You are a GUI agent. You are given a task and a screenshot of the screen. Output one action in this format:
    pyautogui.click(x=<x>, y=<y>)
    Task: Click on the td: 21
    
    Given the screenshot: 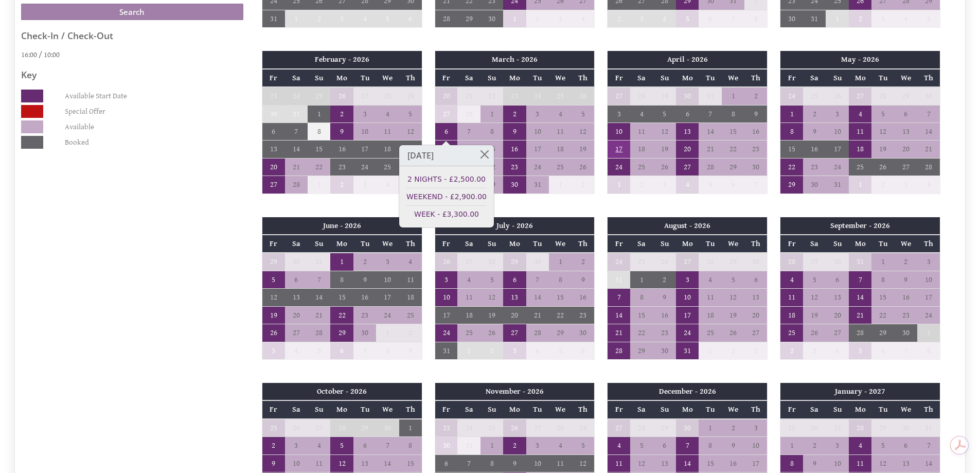 What is the action you would take?
    pyautogui.click(x=710, y=149)
    